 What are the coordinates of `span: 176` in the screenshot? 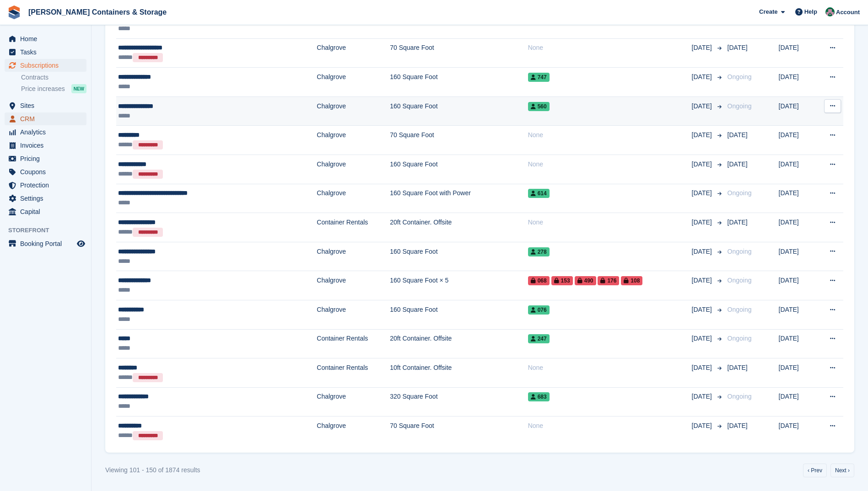 It's located at (608, 281).